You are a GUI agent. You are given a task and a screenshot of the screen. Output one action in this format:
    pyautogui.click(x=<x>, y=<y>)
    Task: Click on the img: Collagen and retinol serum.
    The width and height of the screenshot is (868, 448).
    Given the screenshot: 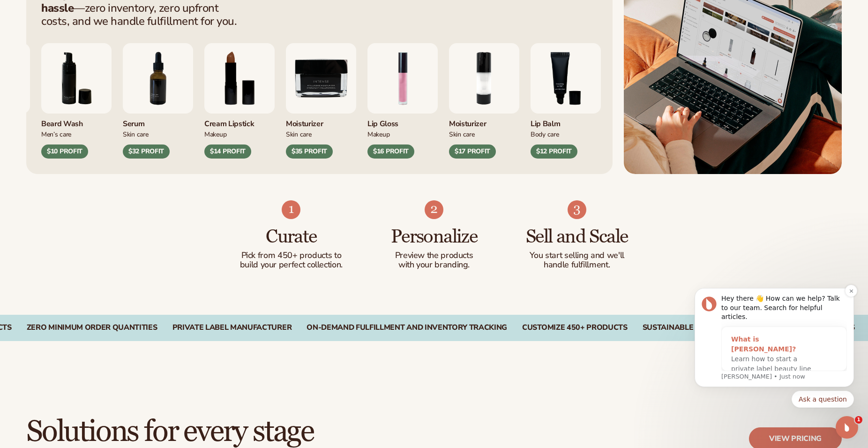 What is the action you would take?
    pyautogui.click(x=158, y=78)
    